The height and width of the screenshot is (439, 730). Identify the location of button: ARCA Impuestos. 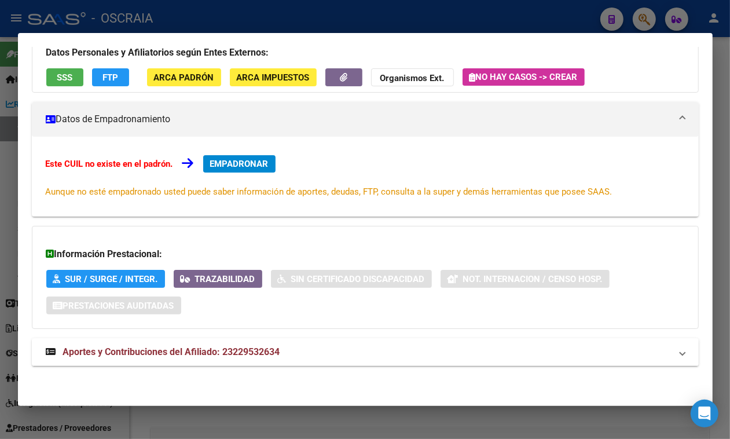
(273, 77).